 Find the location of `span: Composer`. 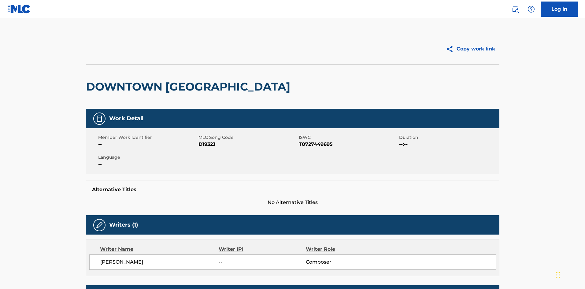

span: Composer is located at coordinates (346, 262).